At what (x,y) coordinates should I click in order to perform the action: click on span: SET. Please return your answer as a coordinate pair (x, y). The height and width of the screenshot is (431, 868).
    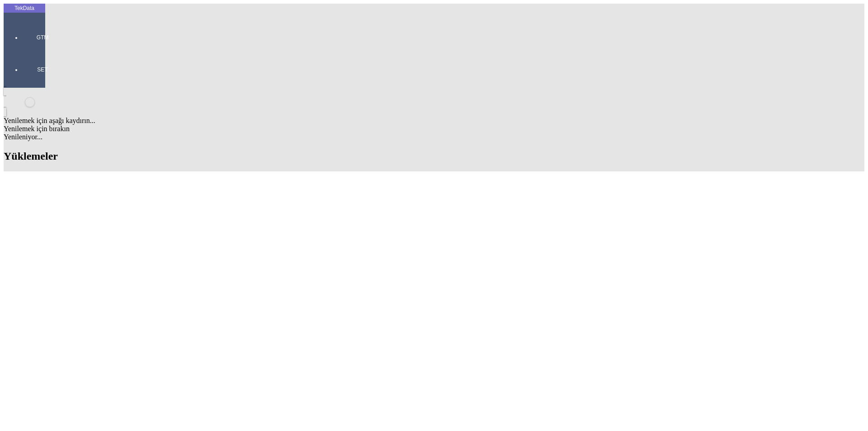
    Looking at the image, I should click on (43, 70).